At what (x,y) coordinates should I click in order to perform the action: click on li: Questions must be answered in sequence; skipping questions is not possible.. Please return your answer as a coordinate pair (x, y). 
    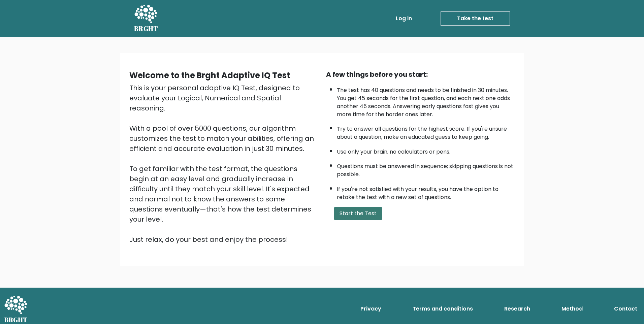
    Looking at the image, I should click on (426, 169).